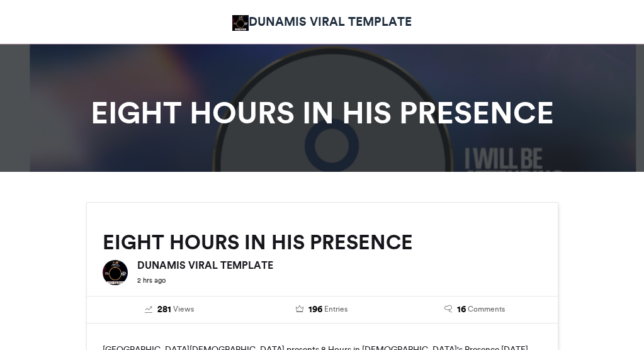 The width and height of the screenshot is (644, 350). Describe the element at coordinates (321, 310) in the screenshot. I see `a: 196 Entries` at that location.